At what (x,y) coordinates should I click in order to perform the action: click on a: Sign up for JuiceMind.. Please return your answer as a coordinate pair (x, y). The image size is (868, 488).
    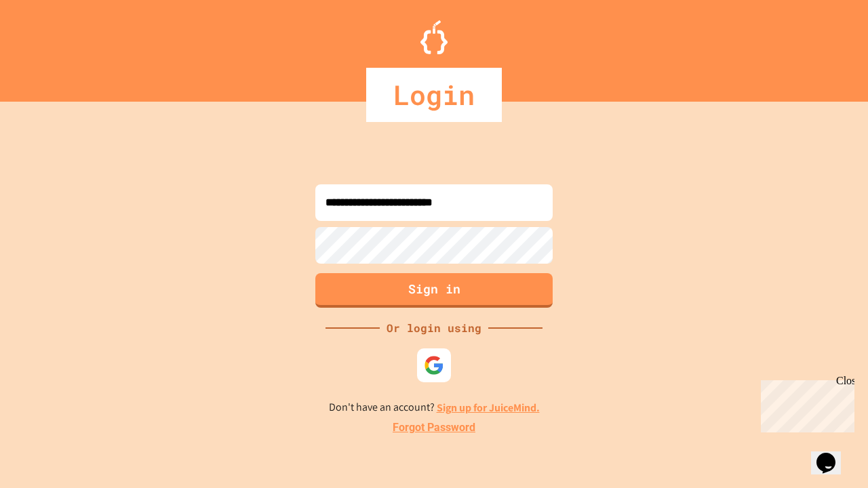
    Looking at the image, I should click on (488, 408).